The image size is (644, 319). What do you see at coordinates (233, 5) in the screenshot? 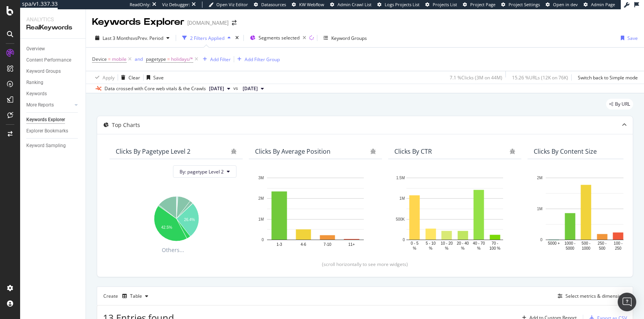
I see `span: Open Viz Editor` at bounding box center [233, 5].